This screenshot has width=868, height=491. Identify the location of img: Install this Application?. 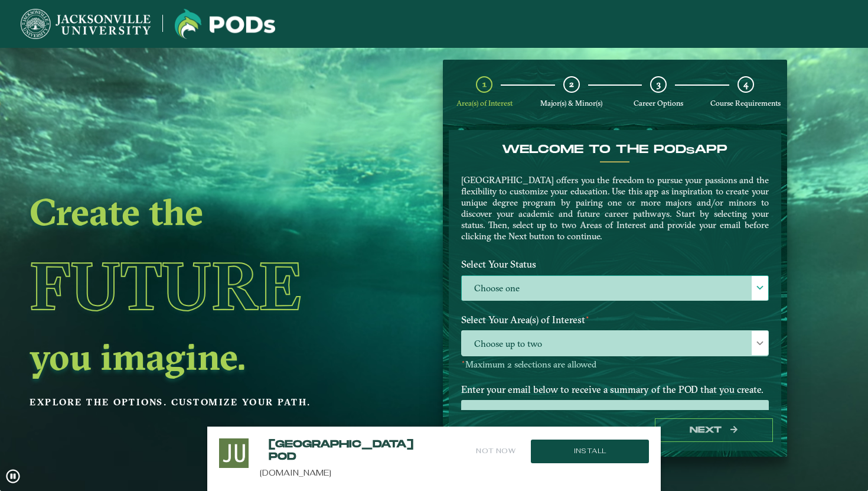
(234, 453).